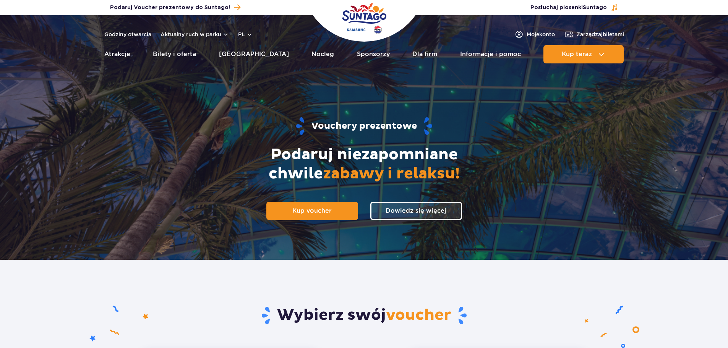  Describe the element at coordinates (117, 54) in the screenshot. I see `a: Atrakcje` at that location.